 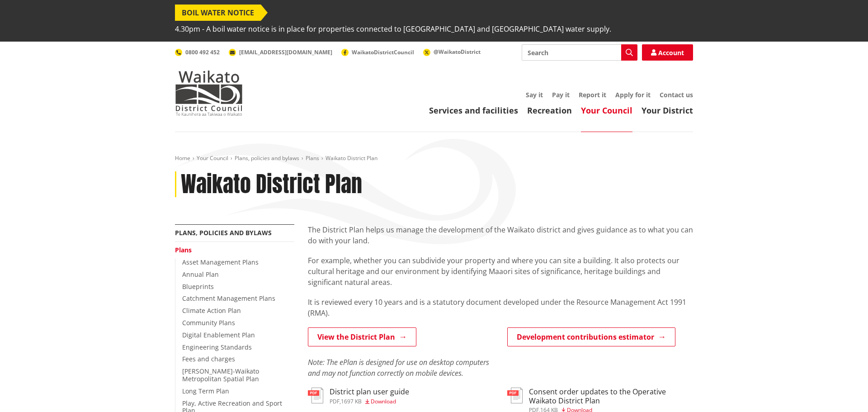 I want to click on input: Search input, so click(x=580, y=52).